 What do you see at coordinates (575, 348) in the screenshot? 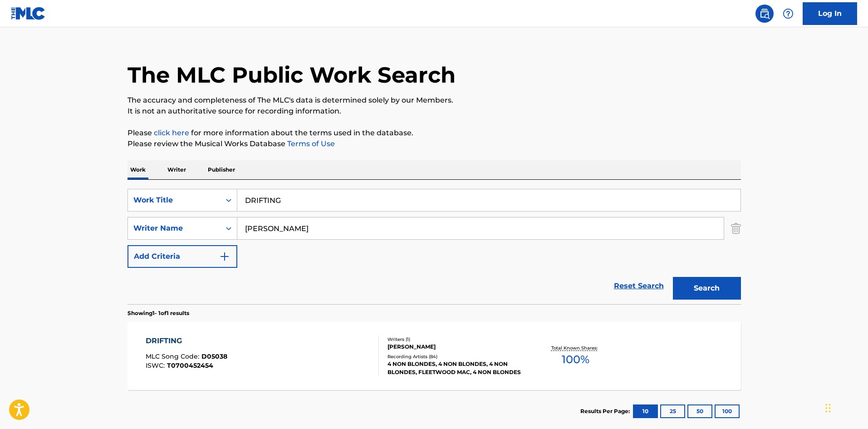
I see `p: Total Known Shares:` at bounding box center [575, 348].